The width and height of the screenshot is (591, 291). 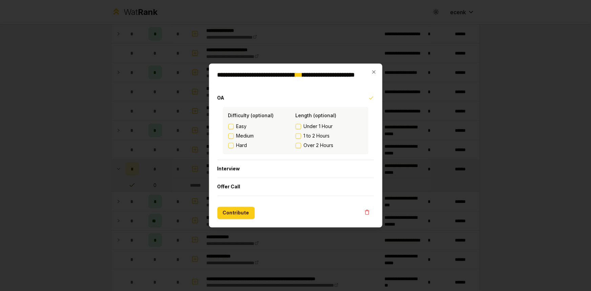 What do you see at coordinates (231, 136) in the screenshot?
I see `button: Medium` at bounding box center [231, 136].